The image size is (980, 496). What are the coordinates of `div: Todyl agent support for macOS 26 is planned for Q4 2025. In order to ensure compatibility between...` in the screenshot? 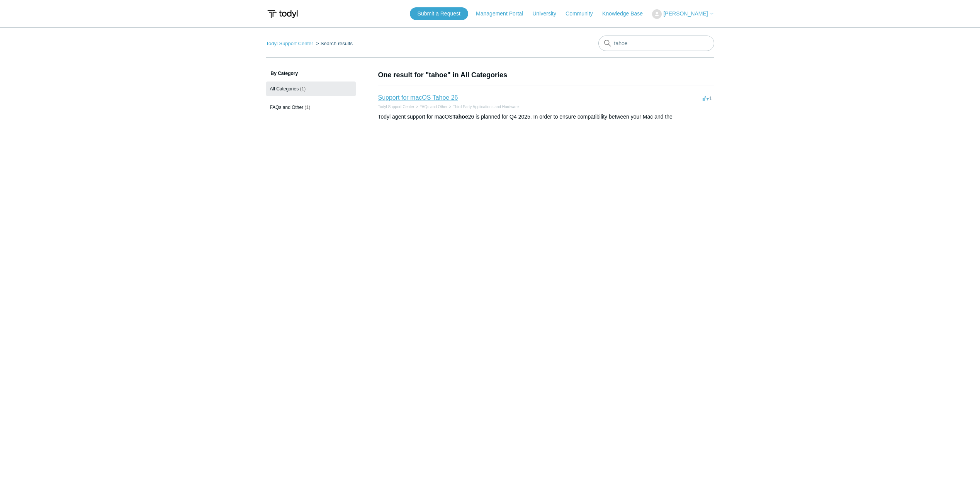 It's located at (547, 116).